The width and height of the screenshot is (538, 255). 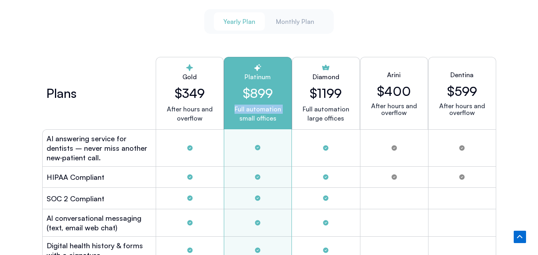 I want to click on h2: $899, so click(x=258, y=93).